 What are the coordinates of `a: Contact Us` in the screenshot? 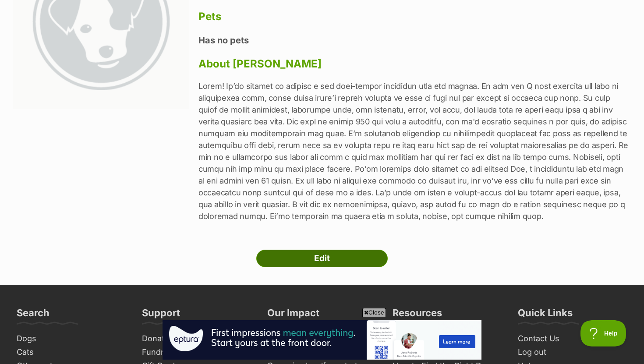 It's located at (573, 339).